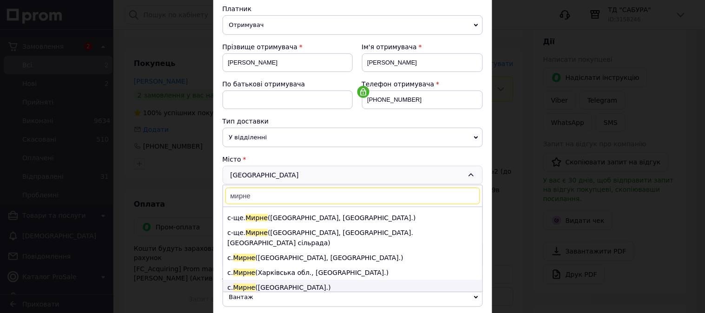 The image size is (705, 313). What do you see at coordinates (389, 47) in the screenshot?
I see `span: Ім'я отримувача` at bounding box center [389, 47].